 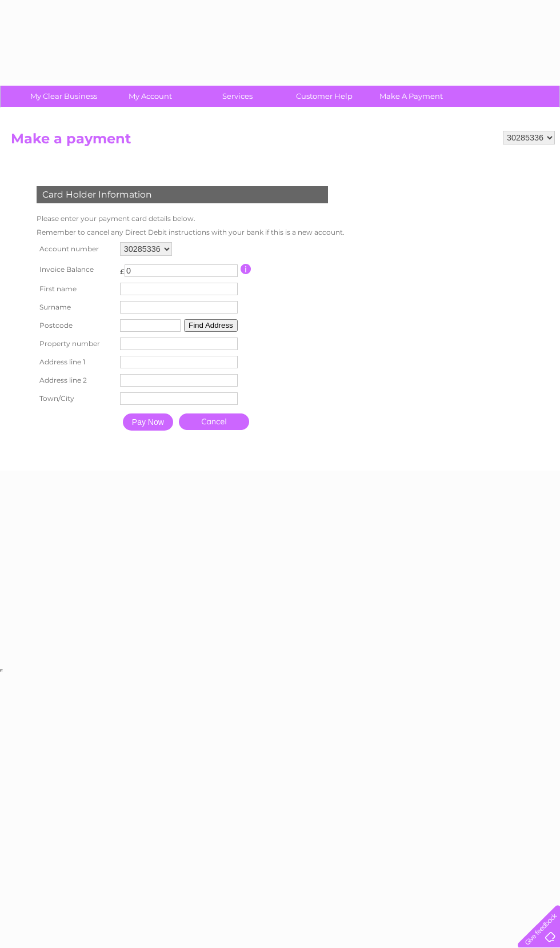 What do you see at coordinates (75, 307) in the screenshot?
I see `th: Surname` at bounding box center [75, 307].